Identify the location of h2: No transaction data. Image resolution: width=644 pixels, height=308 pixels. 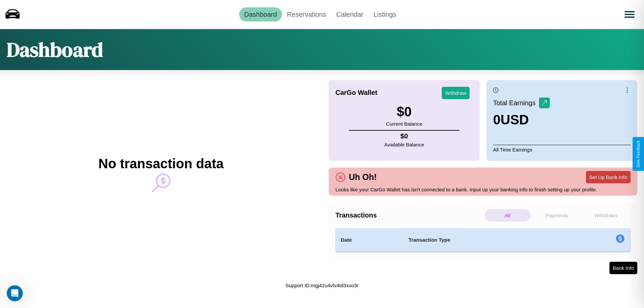
(161, 164).